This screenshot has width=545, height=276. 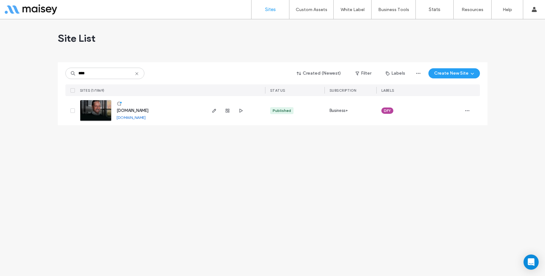 What do you see at coordinates (339, 111) in the screenshot?
I see `span: Business+` at bounding box center [339, 111].